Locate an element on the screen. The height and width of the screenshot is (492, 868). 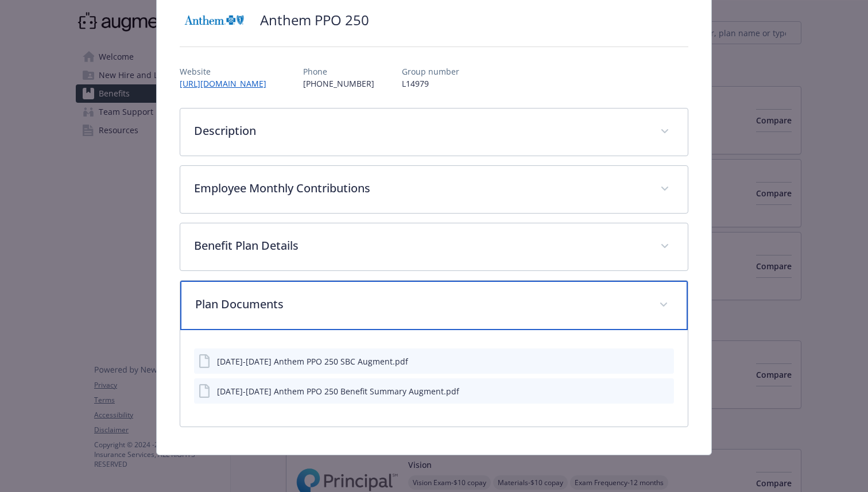
p: Phone is located at coordinates (339, 71).